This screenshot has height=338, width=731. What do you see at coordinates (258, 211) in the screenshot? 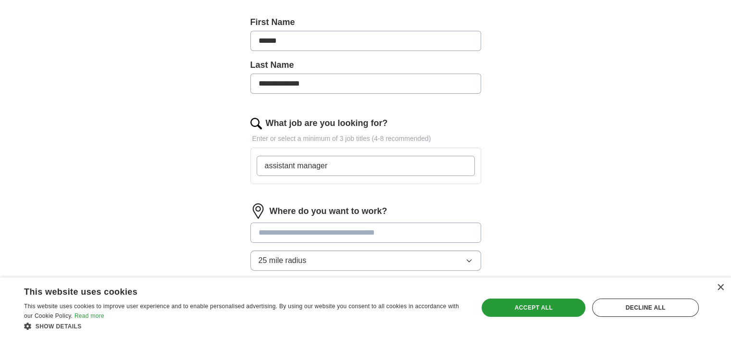
I see `img: location.png` at bounding box center [258, 211].